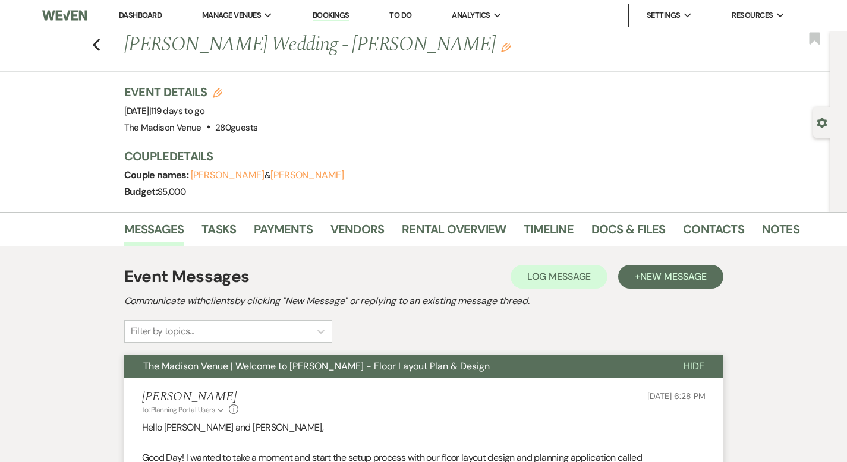 This screenshot has height=462, width=847. Describe the element at coordinates (670, 277) in the screenshot. I see `button: +New Message` at that location.